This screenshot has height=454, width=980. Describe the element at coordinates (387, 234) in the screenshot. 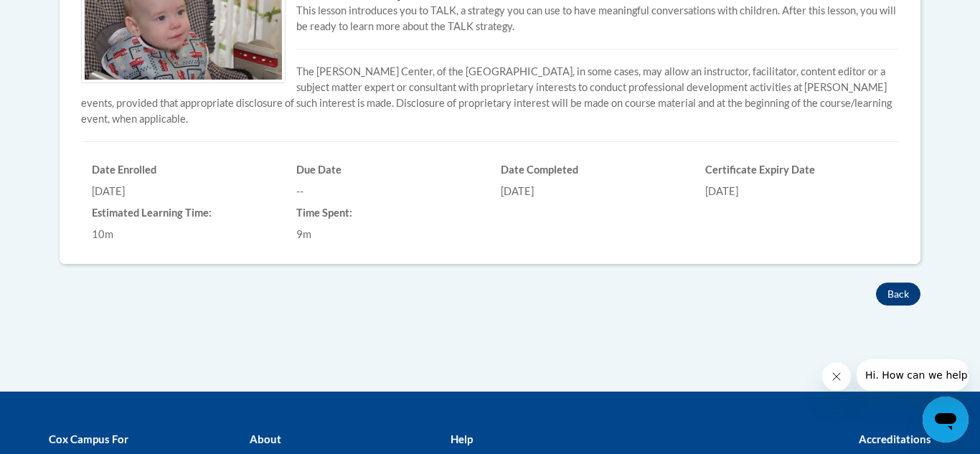

I see `div: 9m` at that location.